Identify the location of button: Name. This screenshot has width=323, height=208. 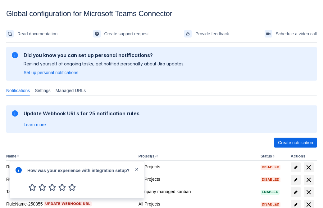
(11, 156).